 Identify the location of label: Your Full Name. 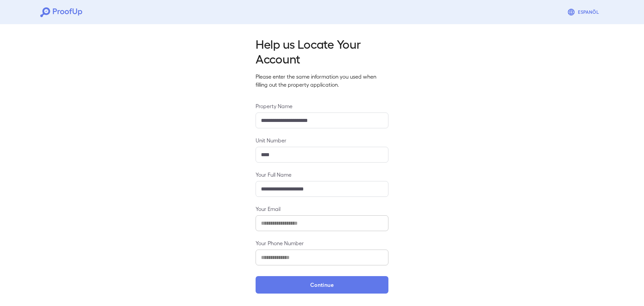
(322, 175).